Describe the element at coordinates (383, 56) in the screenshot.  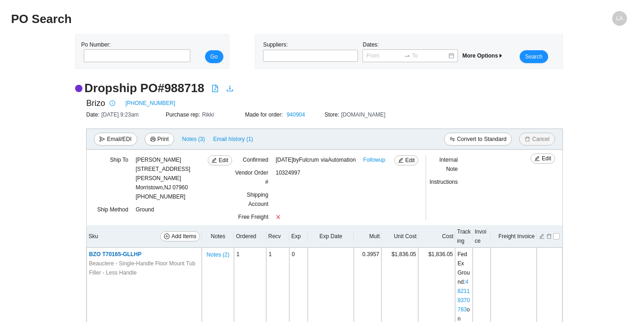
I see `input: From` at that location.